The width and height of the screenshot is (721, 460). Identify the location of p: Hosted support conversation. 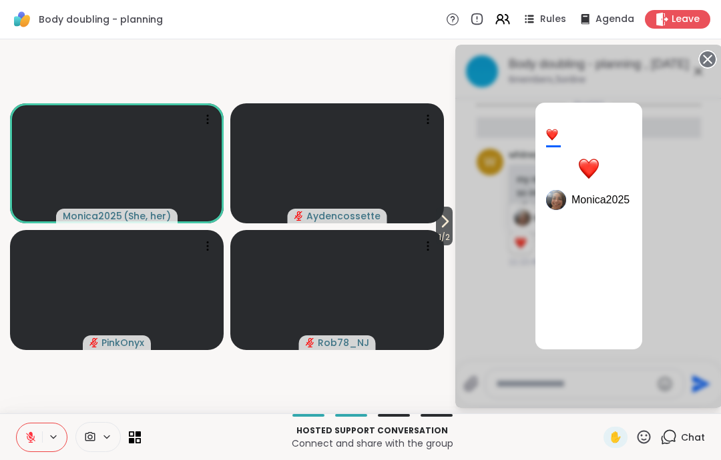
(372, 431).